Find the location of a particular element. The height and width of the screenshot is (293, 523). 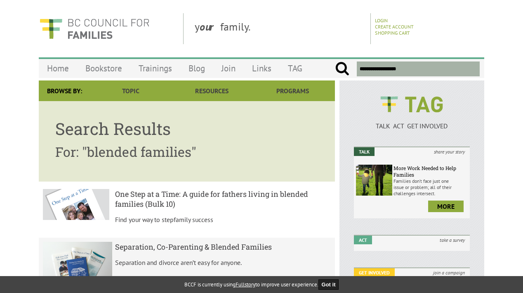

p: Find your way to stepfamily success is located at coordinates (223, 219).